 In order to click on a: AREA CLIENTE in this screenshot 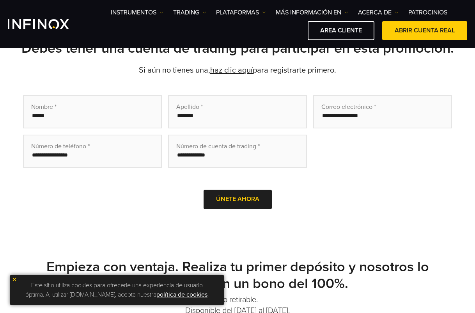, I will do `click(341, 30)`.